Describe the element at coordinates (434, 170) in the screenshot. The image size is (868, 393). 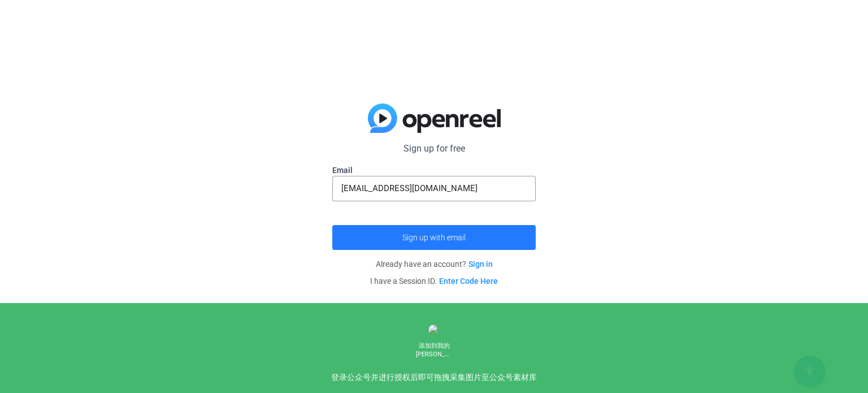
I see `label: Email` at that location.